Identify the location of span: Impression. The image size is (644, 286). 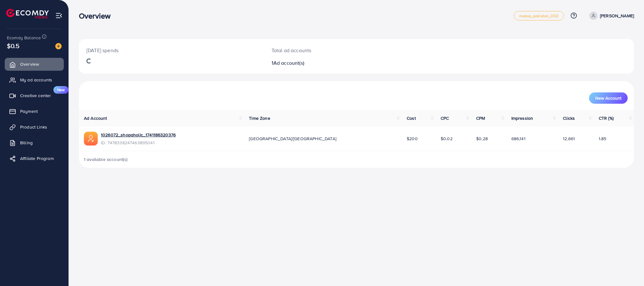
(522, 118).